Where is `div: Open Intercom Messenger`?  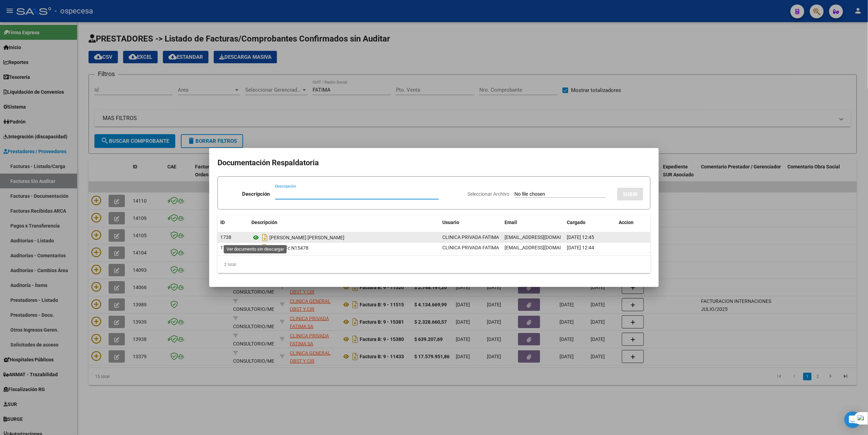 div: Open Intercom Messenger is located at coordinates (853, 420).